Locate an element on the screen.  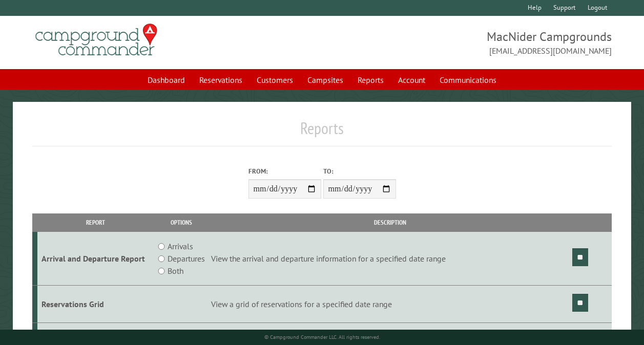
small: © Campground Commander LLC. All rights reserved. is located at coordinates (323, 337).